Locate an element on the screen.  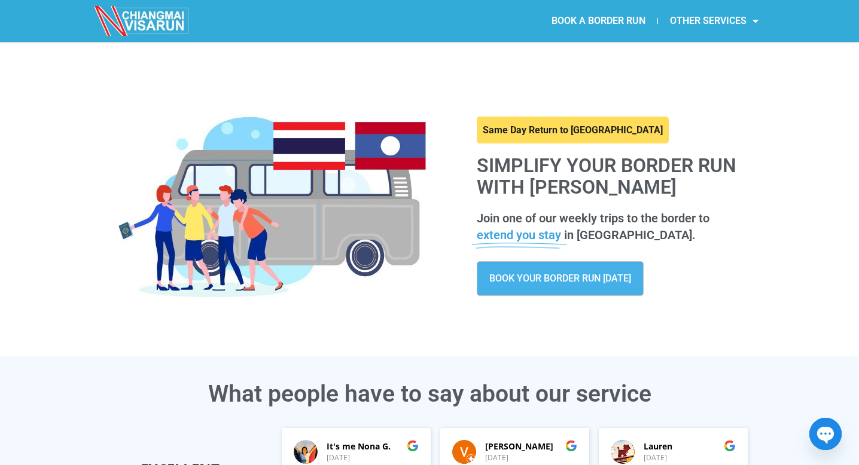
div: It's me Nona G. is located at coordinates (373, 447).